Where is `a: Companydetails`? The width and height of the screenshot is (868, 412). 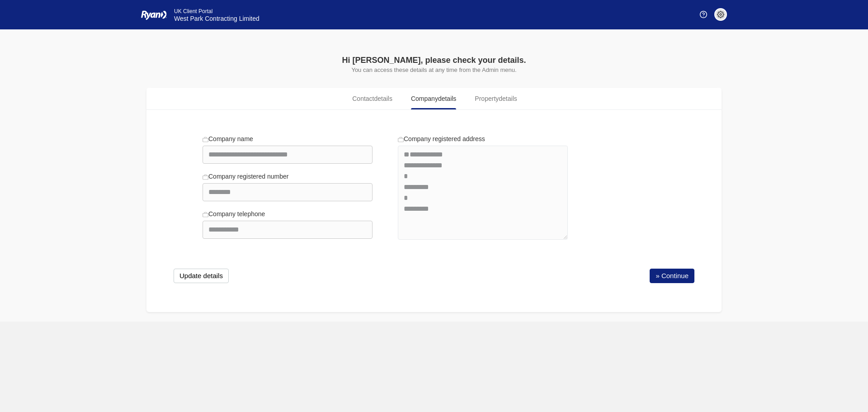 a: Companydetails is located at coordinates (434, 99).